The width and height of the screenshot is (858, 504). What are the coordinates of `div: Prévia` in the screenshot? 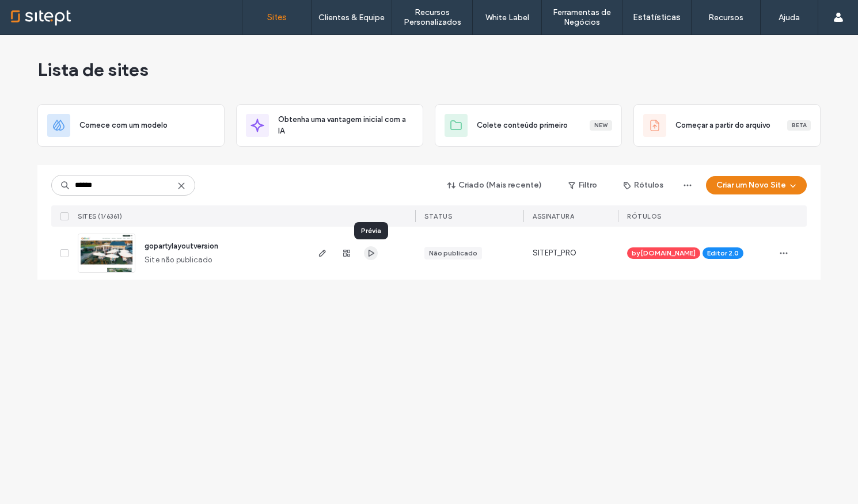 It's located at (371, 231).